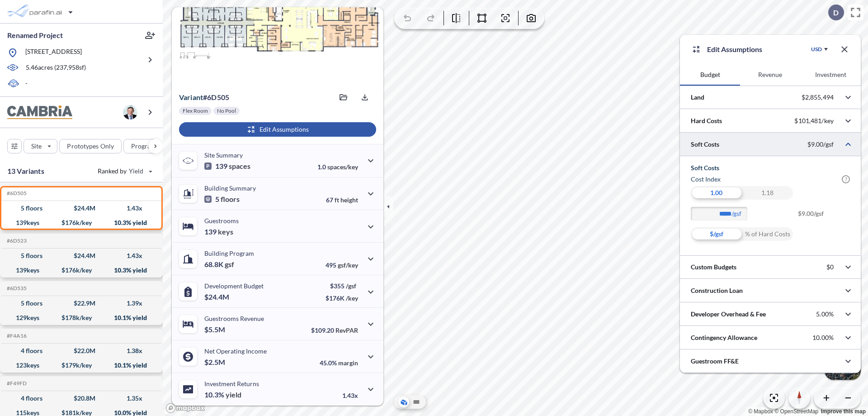  I want to click on img: user logo, so click(130, 112).